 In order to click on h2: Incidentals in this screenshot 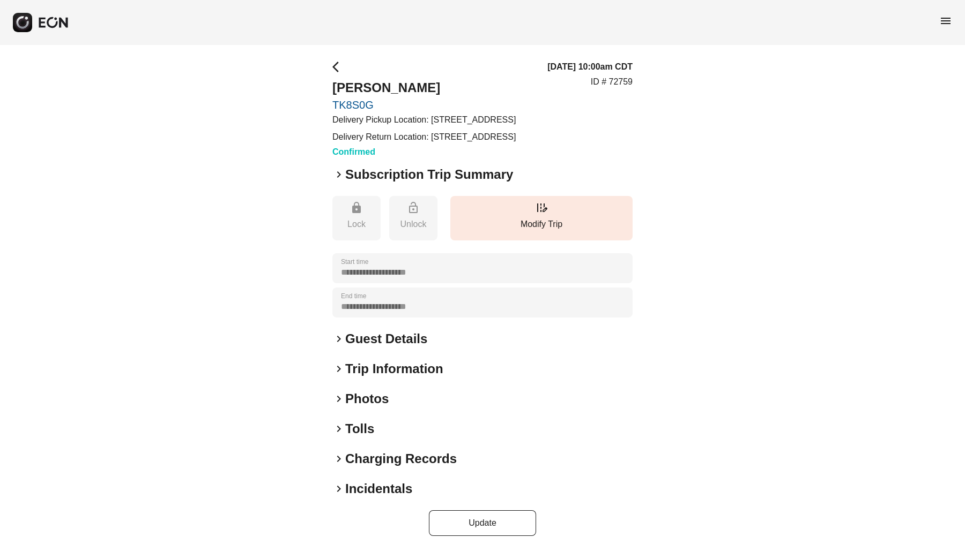, I will do `click(378, 489)`.